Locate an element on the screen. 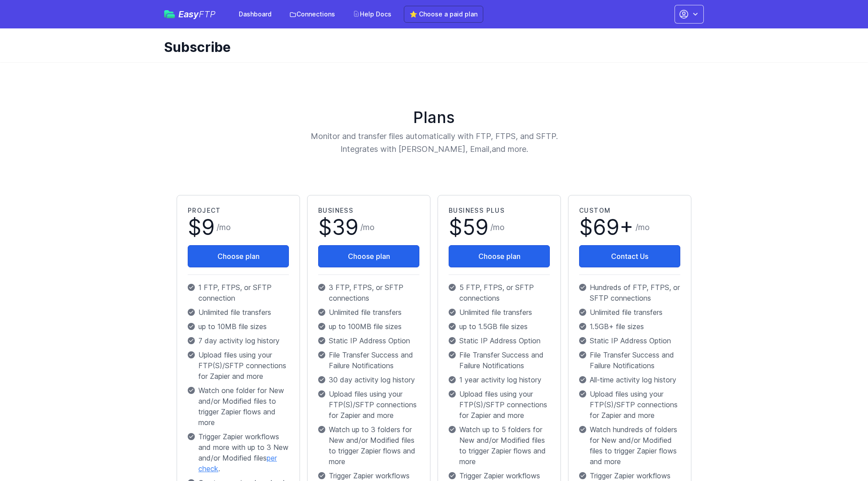 The image size is (868, 481). a: Help Docs is located at coordinates (372, 14).